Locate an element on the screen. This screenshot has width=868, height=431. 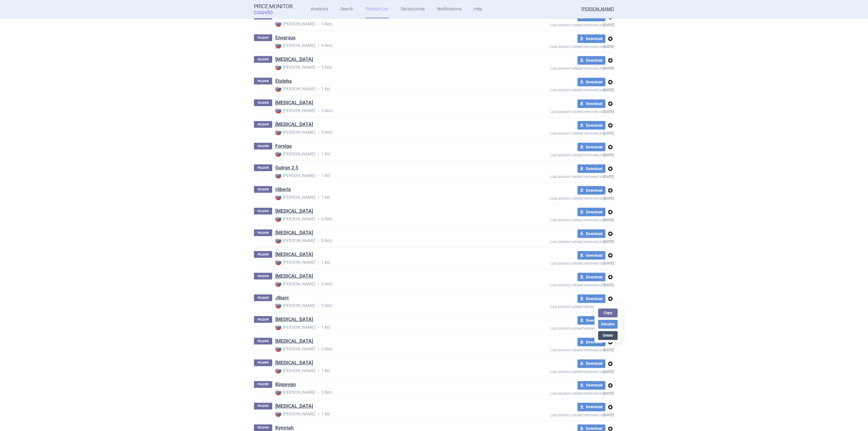
a: Forxiga is located at coordinates (283, 146).